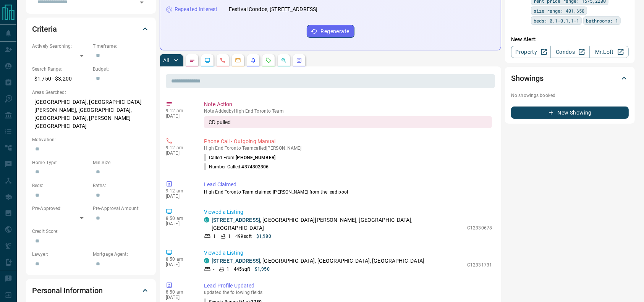  What do you see at coordinates (348, 286) in the screenshot?
I see `p: Lead Profile Updated` at bounding box center [348, 286].